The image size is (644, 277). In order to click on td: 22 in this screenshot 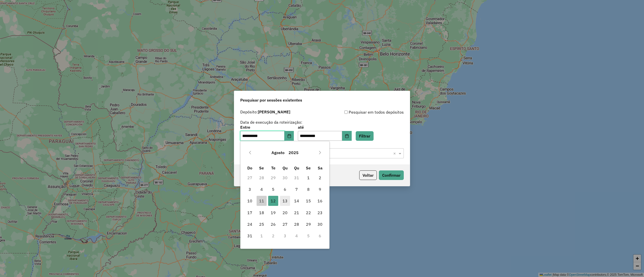, I will do `click(308, 213)`.